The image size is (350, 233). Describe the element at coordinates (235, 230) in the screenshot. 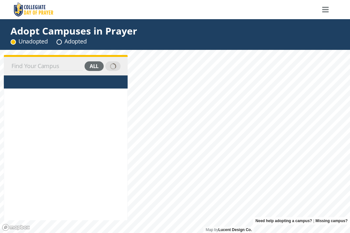

I see `a: Lucent Design Co.` at that location.